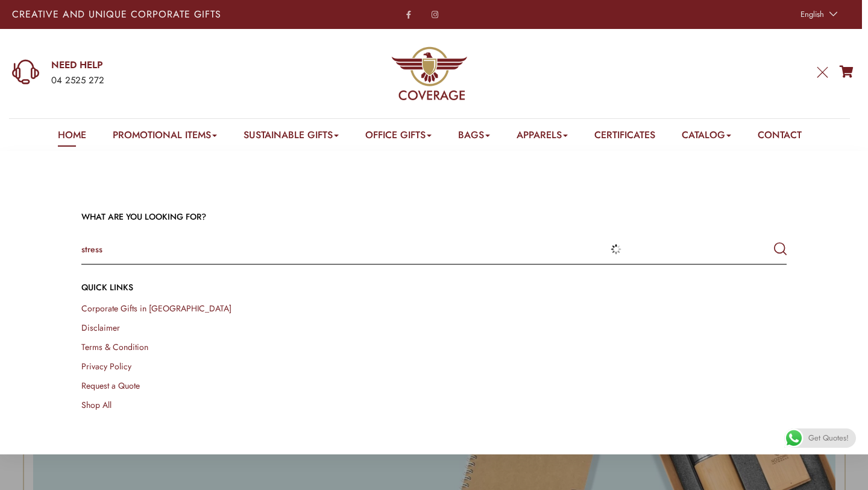 Image resolution: width=868 pixels, height=490 pixels. What do you see at coordinates (166, 81) in the screenshot?
I see `div: 04 2525 272` at bounding box center [166, 81].